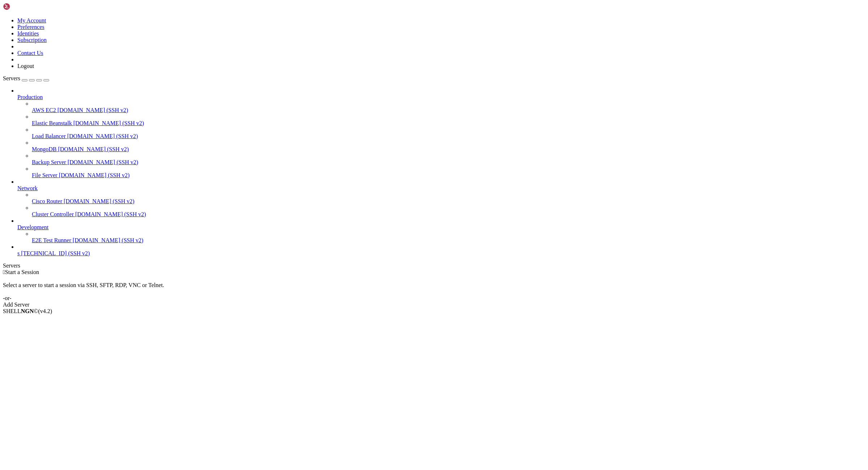  I want to click on span: Cluster Controller, so click(53, 214).